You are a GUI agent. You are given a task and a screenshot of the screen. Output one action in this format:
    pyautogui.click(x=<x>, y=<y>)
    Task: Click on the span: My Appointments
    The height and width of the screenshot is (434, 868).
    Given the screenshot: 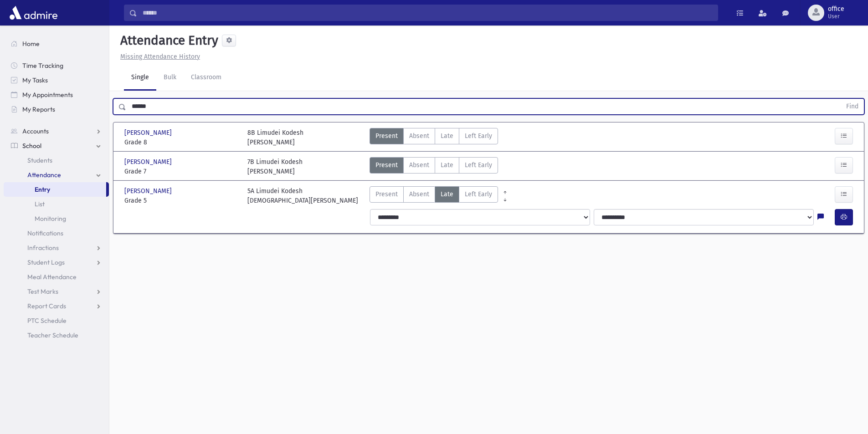 What is the action you would take?
    pyautogui.click(x=48, y=95)
    